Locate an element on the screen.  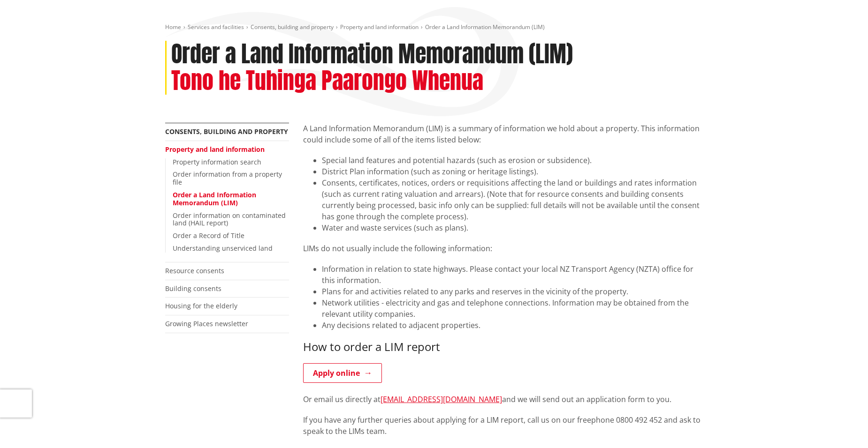
a: Order a Record of Title is located at coordinates (208, 235).